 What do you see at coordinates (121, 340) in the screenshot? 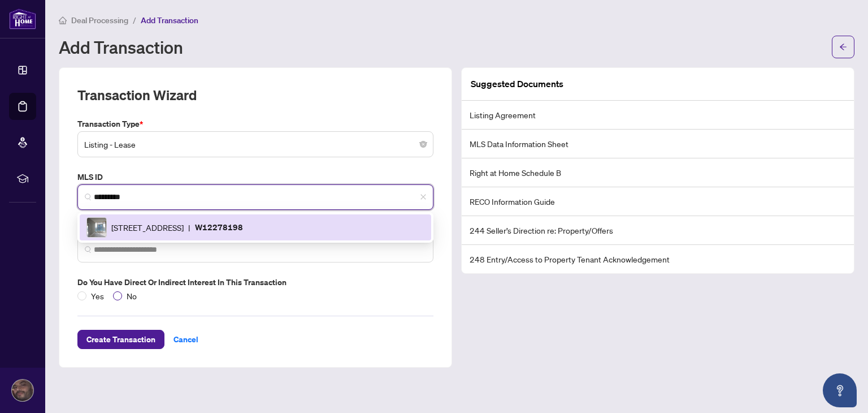
I see `span: Create Transaction` at bounding box center [121, 340].